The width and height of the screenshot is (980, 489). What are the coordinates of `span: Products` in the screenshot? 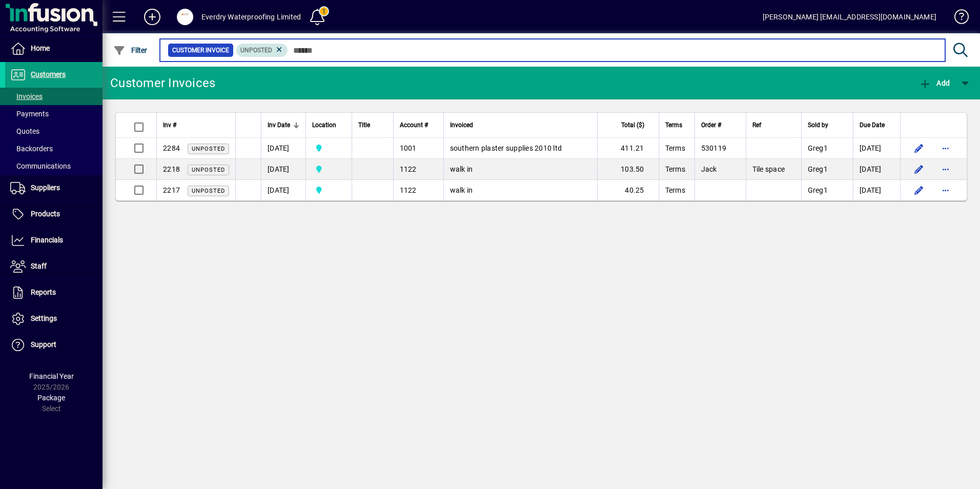 It's located at (45, 213).